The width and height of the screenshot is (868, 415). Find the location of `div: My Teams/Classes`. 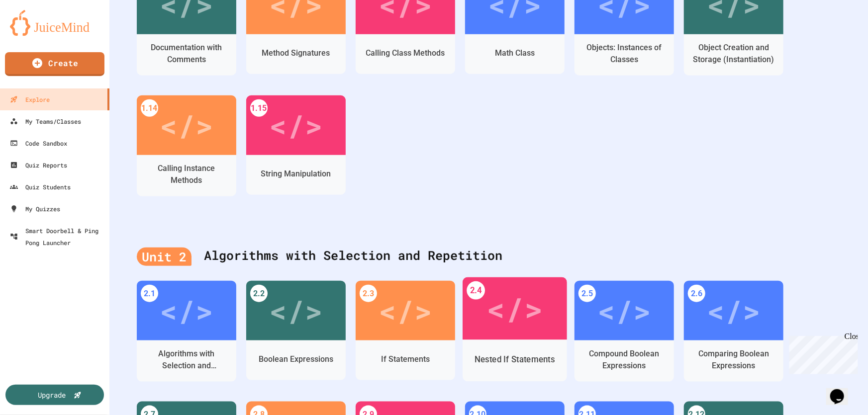

div: My Teams/Classes is located at coordinates (45, 121).